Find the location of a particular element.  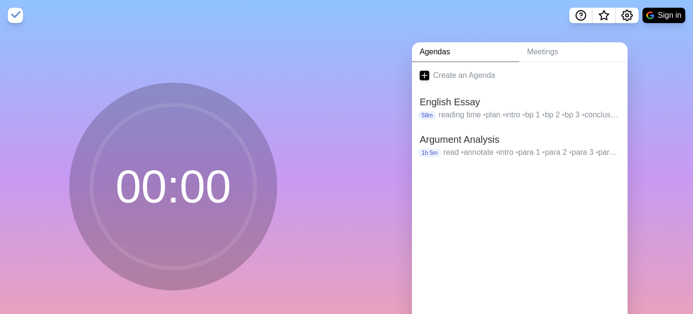

img: google logo is located at coordinates (650, 15).